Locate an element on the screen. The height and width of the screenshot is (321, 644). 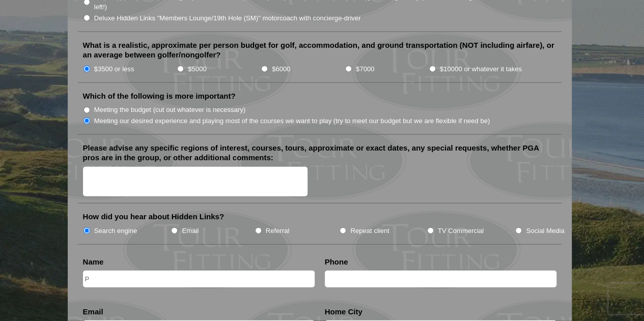
label: Phone is located at coordinates (336, 262).